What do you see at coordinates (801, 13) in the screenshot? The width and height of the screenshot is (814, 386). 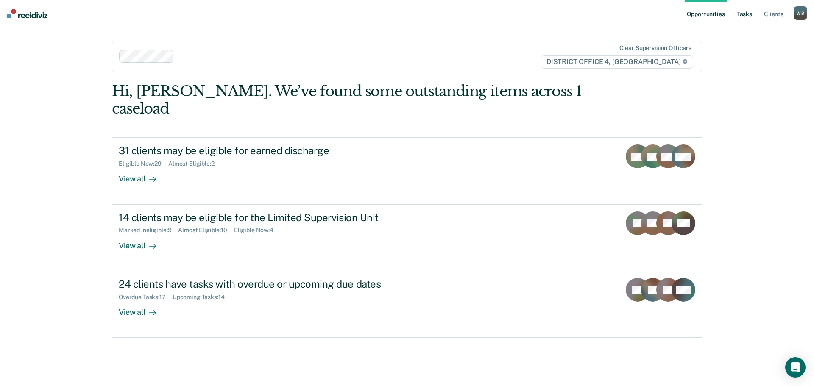 I see `button: WB` at bounding box center [801, 13].